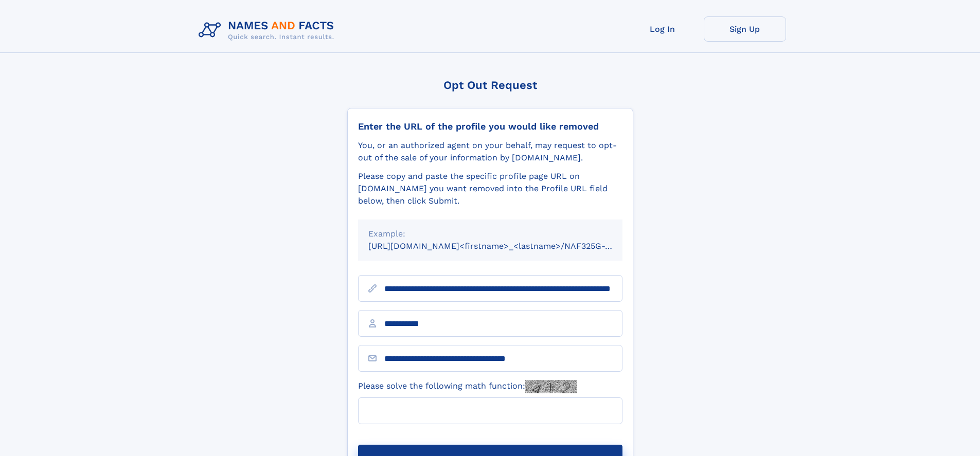 The width and height of the screenshot is (980, 456). Describe the element at coordinates (490, 152) in the screenshot. I see `div: You, or an authorized agent on your behalf, may request to opt-out of the sale of your informatio...` at that location.